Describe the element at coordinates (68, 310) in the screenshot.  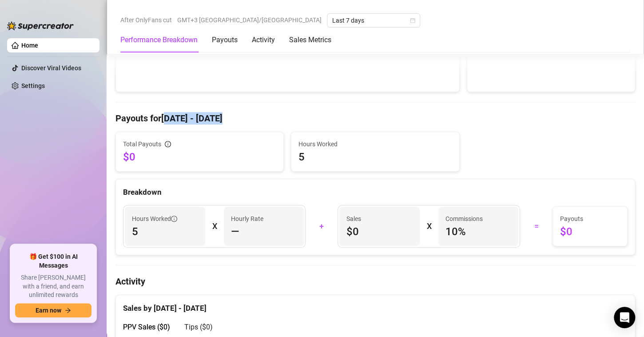
I see `span: arrow-right` at that location.